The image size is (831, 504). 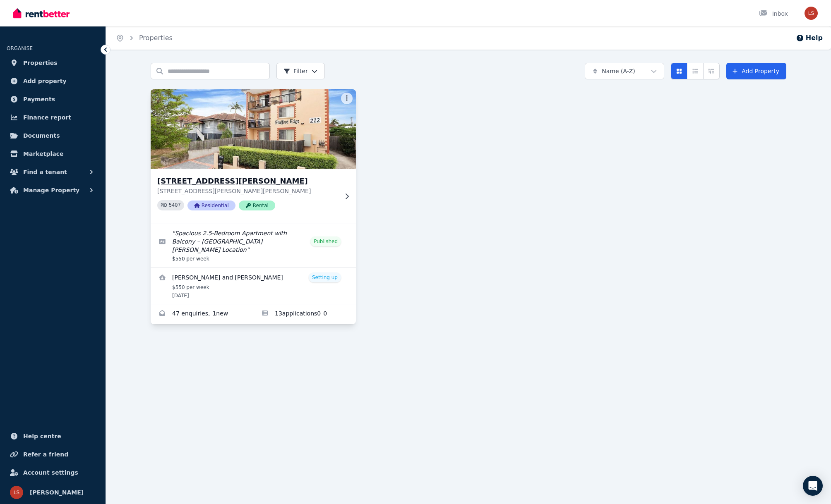 I want to click on button: More options, so click(x=346, y=98).